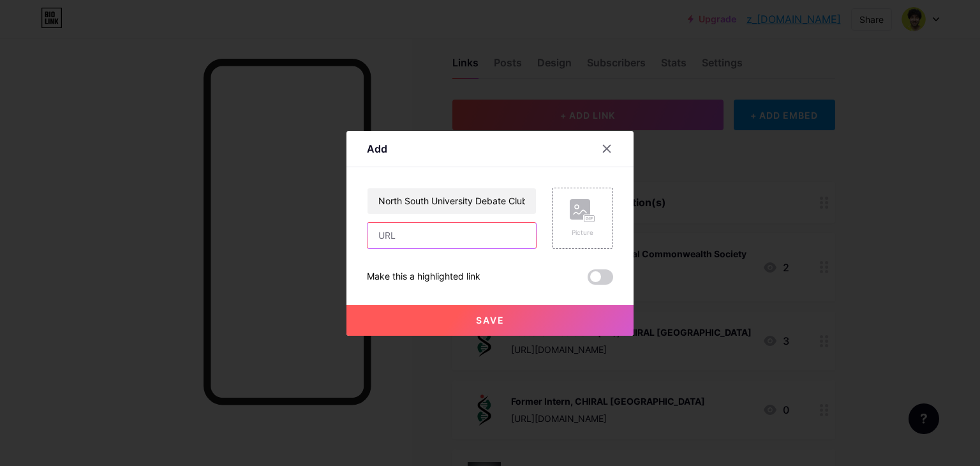 This screenshot has height=466, width=980. I want to click on div: Add, so click(377, 149).